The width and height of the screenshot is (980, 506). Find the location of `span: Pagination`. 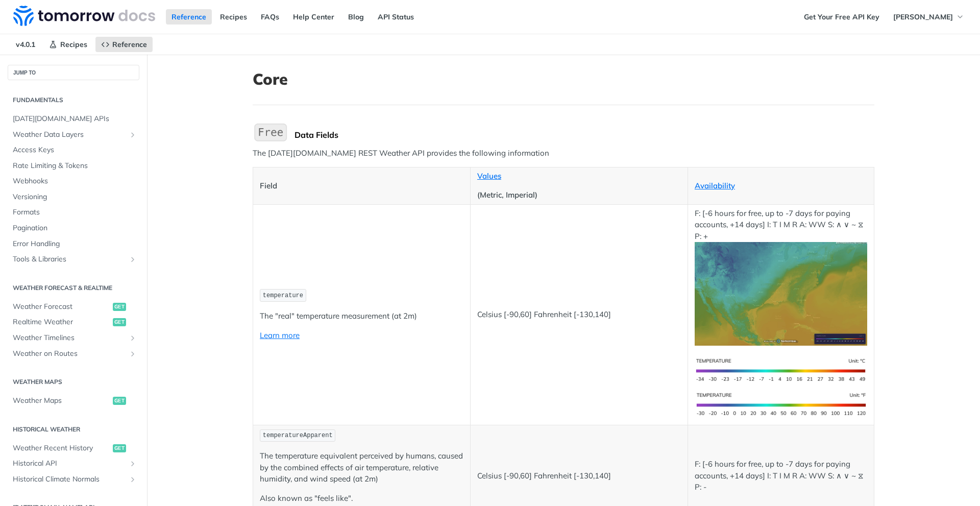

span: Pagination is located at coordinates (74, 228).